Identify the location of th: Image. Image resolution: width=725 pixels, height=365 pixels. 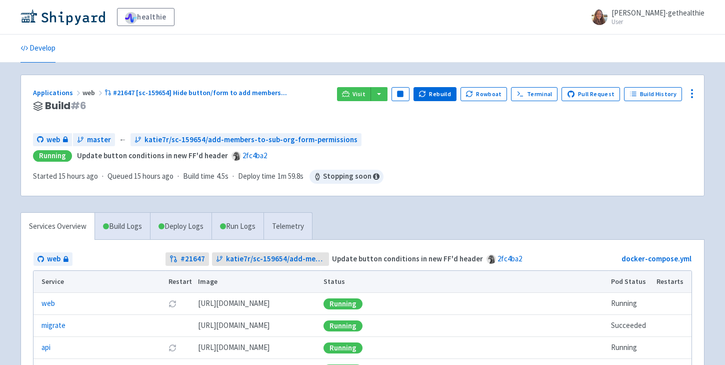
(258, 282).